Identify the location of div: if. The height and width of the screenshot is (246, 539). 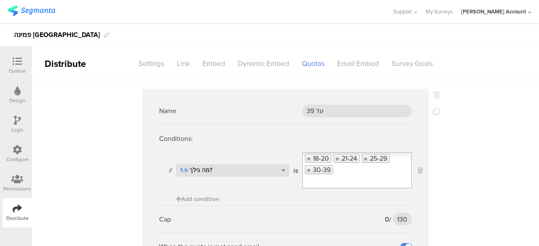
(166, 171).